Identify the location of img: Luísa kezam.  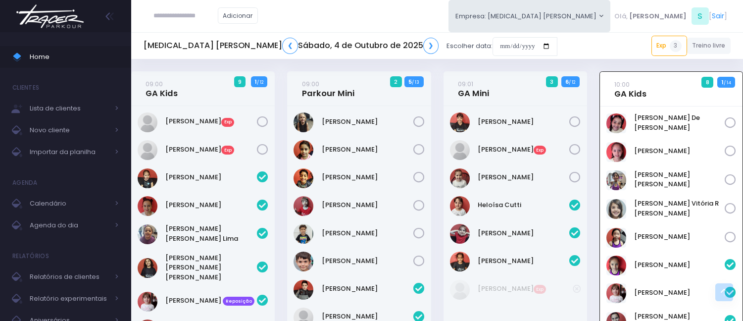
(460, 150).